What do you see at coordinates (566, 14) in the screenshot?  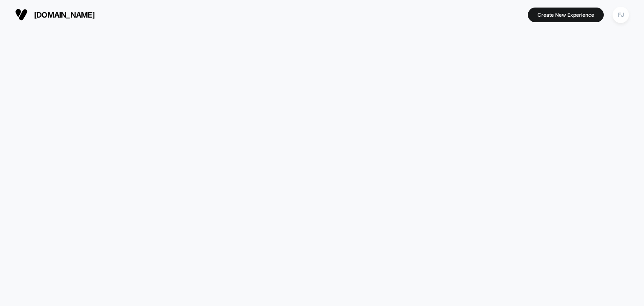 I see `button: Create New Experience` at bounding box center [566, 14].